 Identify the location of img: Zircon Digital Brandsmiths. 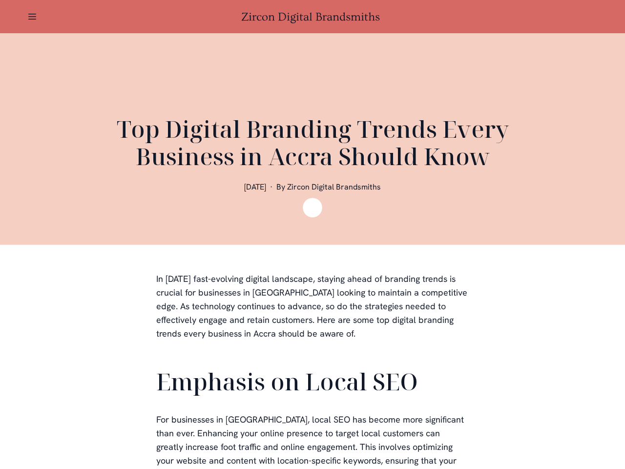
(312, 207).